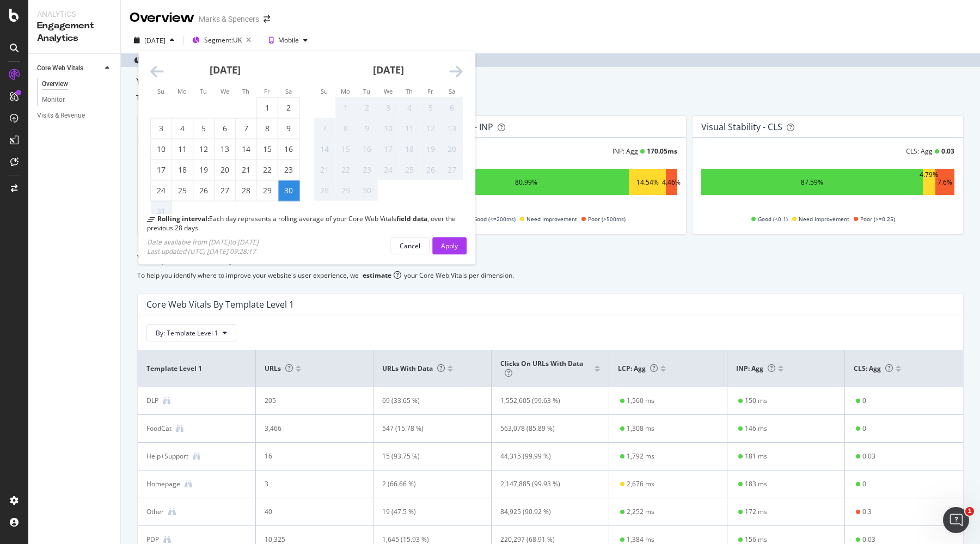 The width and height of the screenshot is (980, 544). Describe the element at coordinates (412, 218) in the screenshot. I see `b: field data` at that location.